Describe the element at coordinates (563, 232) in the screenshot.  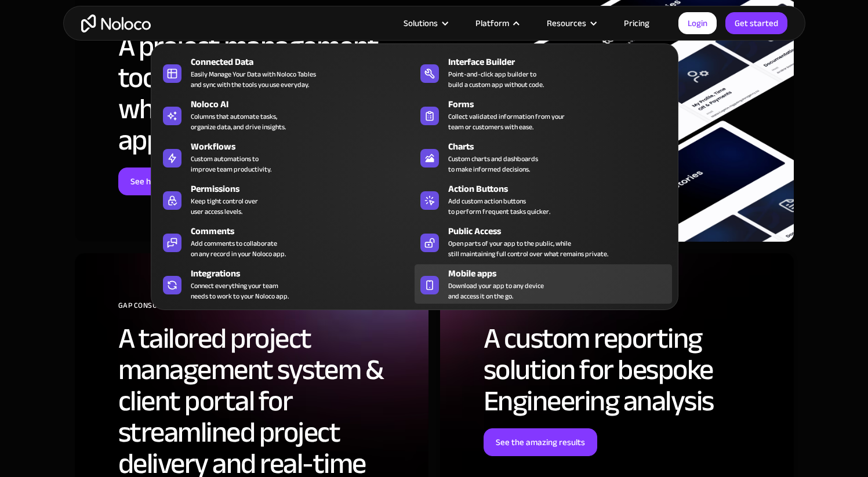
I see `div: Public Access` at that location.